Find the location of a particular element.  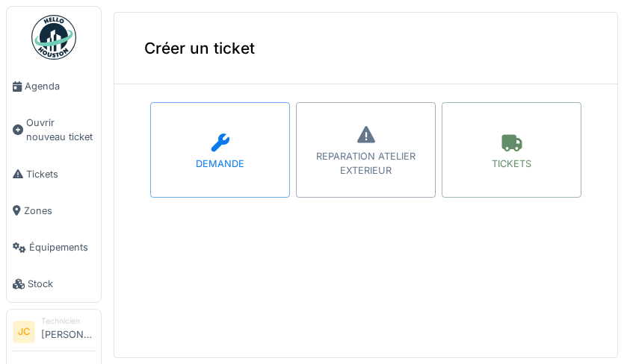

li: JC is located at coordinates (24, 332).